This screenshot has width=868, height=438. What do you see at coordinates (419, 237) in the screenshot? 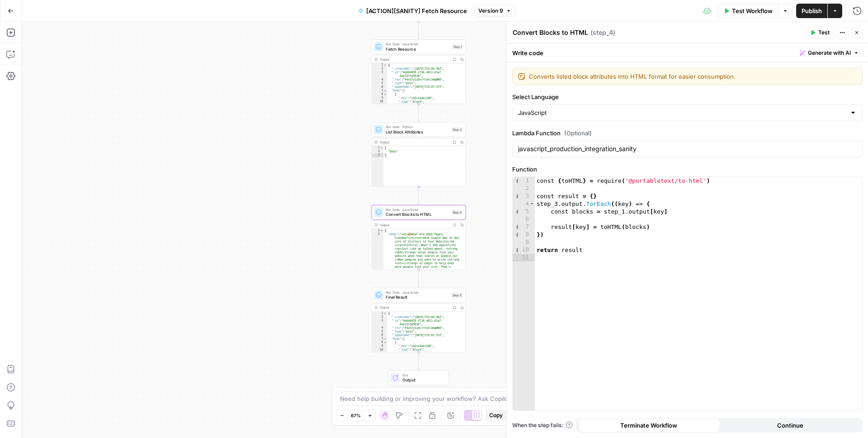
I see `div: Run Code · JavaScriptConvert Blocks to HTMLStep 4Output{ "body":"<h1>🧓What Are pSEO Pages, Grandm...` at bounding box center [419, 237].